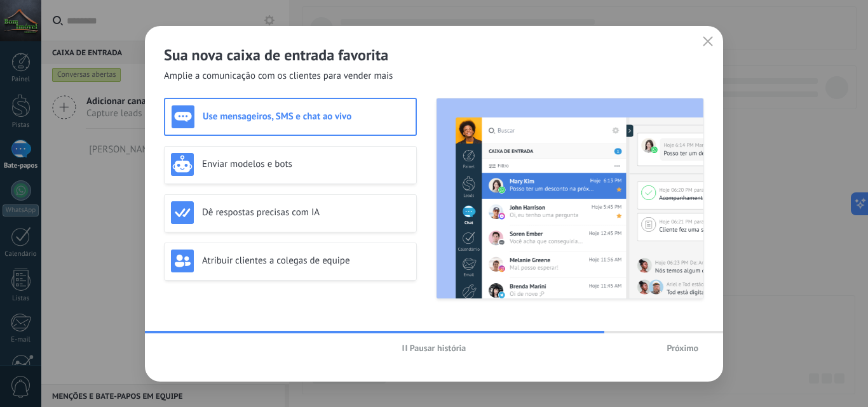 The width and height of the screenshot is (868, 407). Describe the element at coordinates (247, 164) in the screenshot. I see `font: Enviar modelos e bots` at that location.